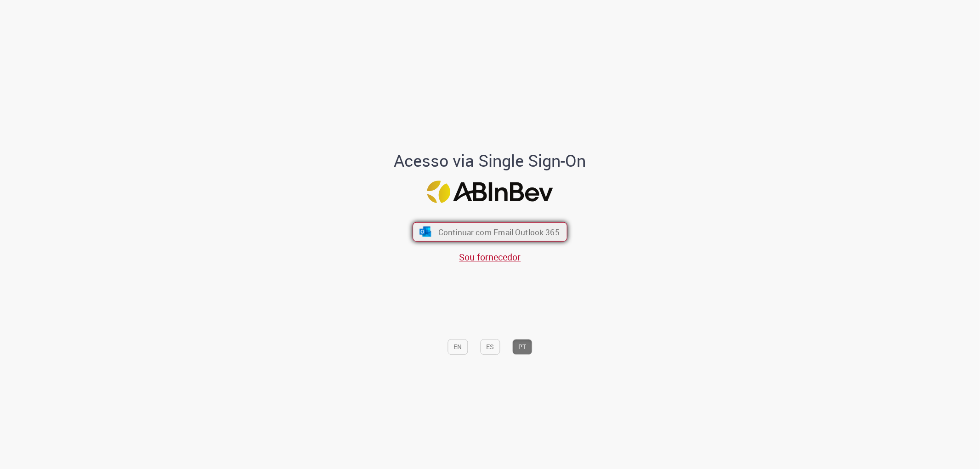  I want to click on img: Logo ABInBev, so click(490, 192).